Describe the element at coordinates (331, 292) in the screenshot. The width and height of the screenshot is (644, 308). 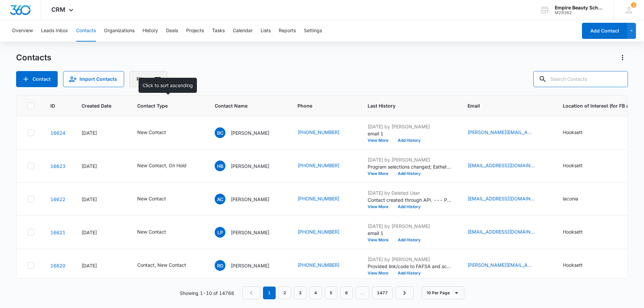
I see `a: Page 5` at that location.